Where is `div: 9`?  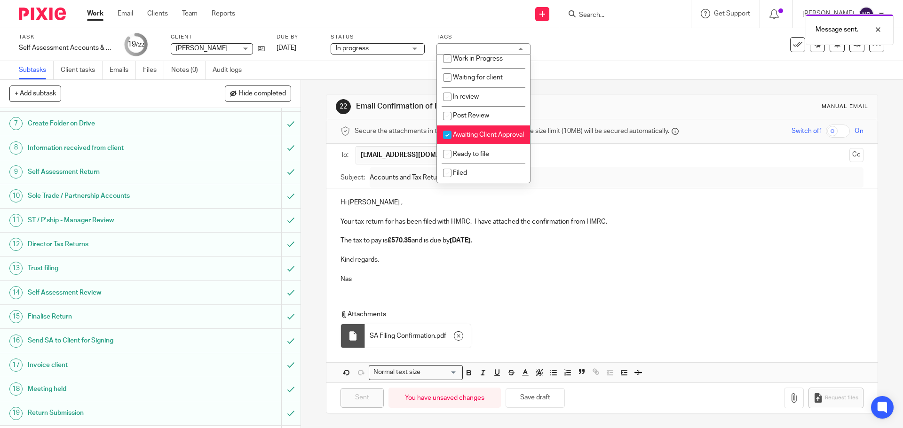
div: 9 is located at coordinates (16, 172).